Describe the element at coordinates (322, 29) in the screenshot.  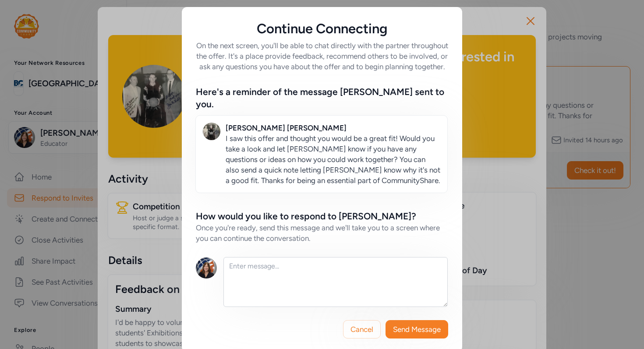
I see `h5: Continue Connecting` at that location.